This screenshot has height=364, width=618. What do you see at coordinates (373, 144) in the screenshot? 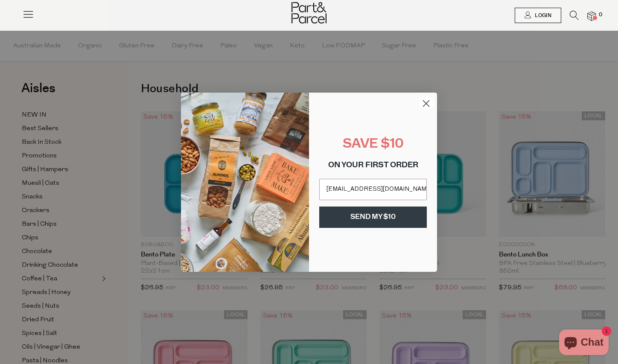
I see `span: SAVE $10` at bounding box center [373, 144].